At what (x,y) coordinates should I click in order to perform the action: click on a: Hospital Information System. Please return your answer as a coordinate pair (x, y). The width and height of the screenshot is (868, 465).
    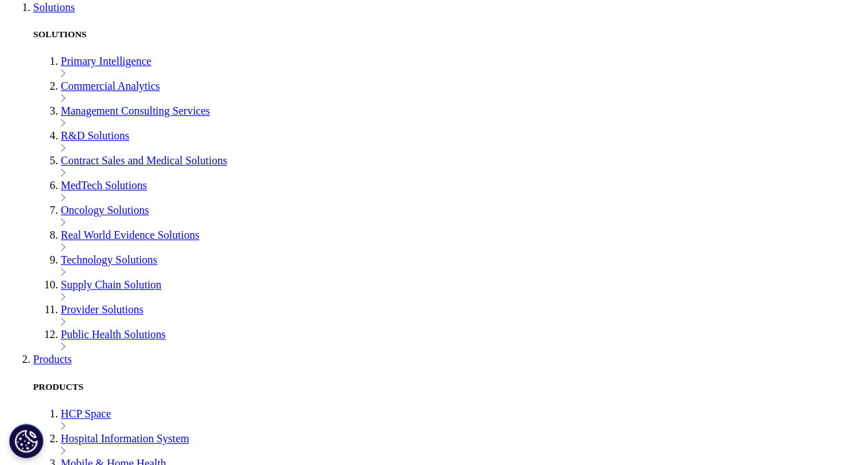
    Looking at the image, I should click on (125, 438).